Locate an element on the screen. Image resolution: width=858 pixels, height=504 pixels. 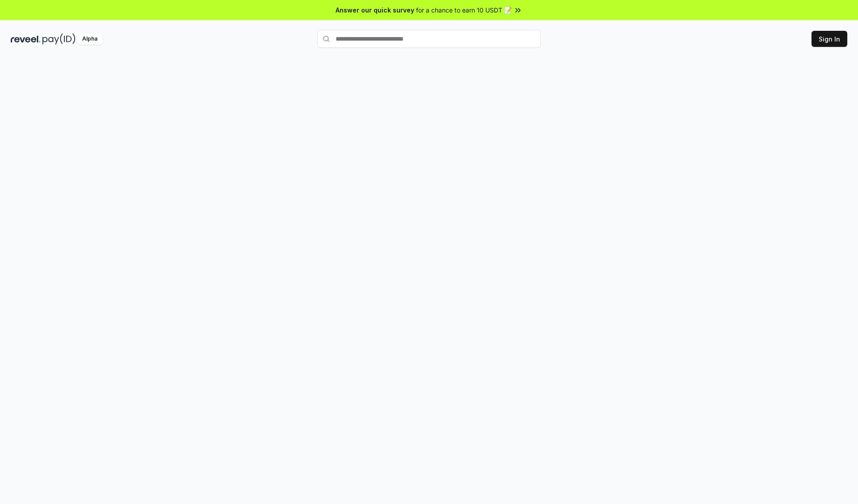
button: Sign In is located at coordinates (829, 39).